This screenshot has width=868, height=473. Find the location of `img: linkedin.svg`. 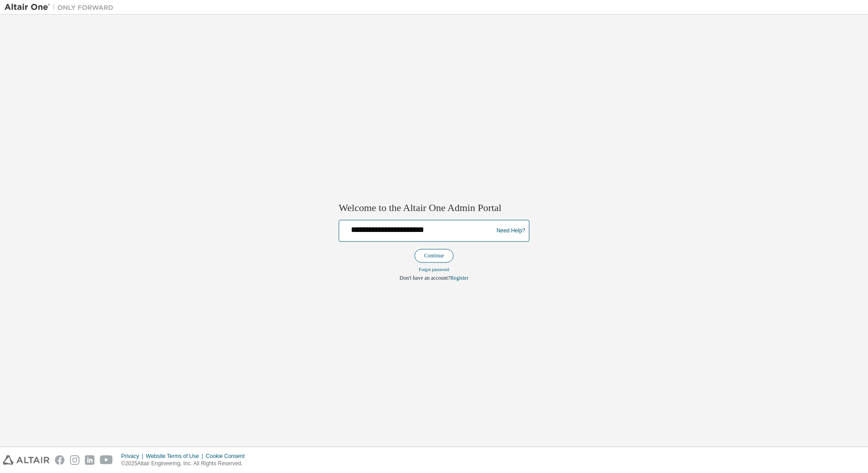

img: linkedin.svg is located at coordinates (89, 459).